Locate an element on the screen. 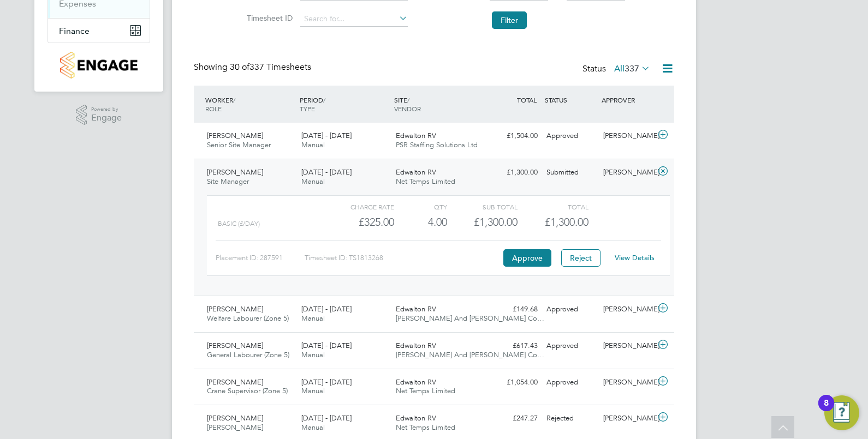 This screenshot has height=439, width=868. div: Rejected is located at coordinates (571, 418).